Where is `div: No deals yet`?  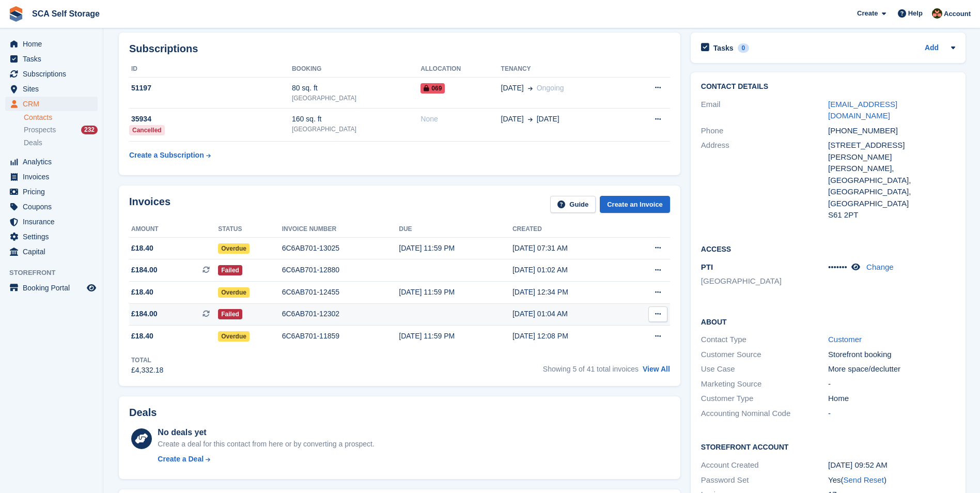
div: No deals yet is located at coordinates (266, 433).